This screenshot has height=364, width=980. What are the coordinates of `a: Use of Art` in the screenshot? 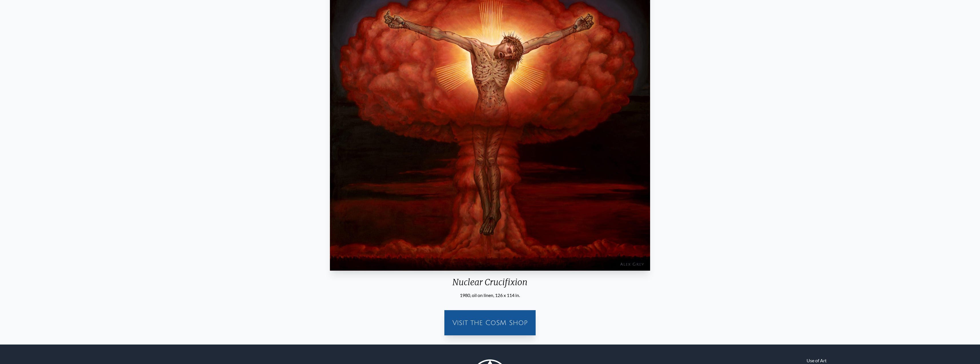 It's located at (817, 361).